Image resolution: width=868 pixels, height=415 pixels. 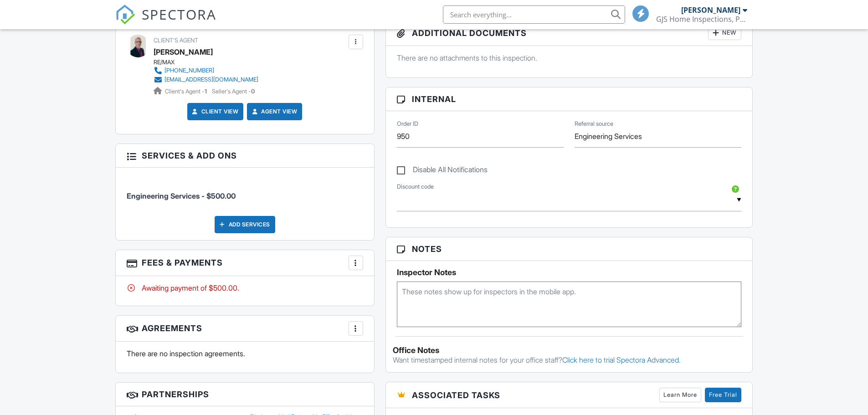 I want to click on div: RE/MAX, so click(x=210, y=63).